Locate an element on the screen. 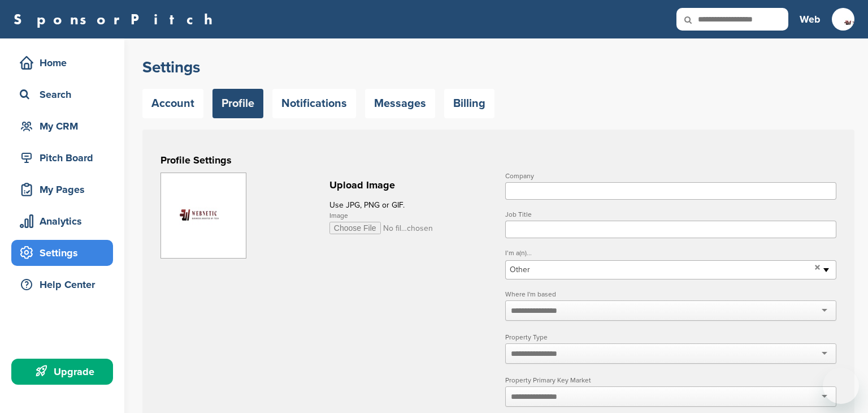 The height and width of the screenshot is (413, 868). h3: Profile Settings is located at coordinates (498, 160).